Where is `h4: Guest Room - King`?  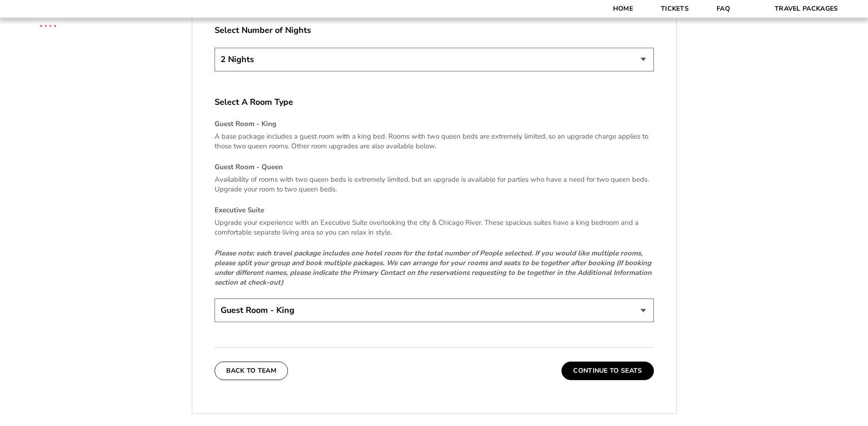
h4: Guest Room - King is located at coordinates (434, 124).